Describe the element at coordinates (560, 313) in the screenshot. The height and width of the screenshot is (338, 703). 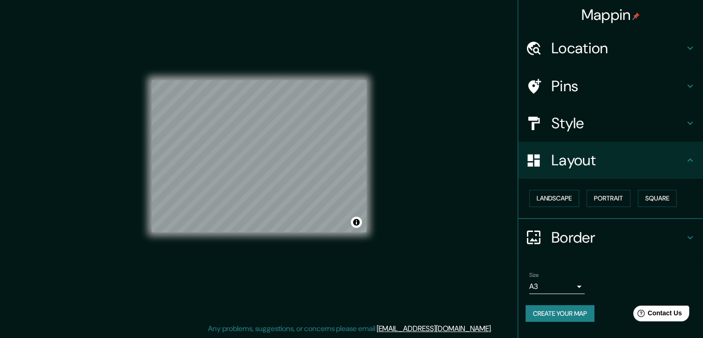
I see `button: Create your map` at that location.